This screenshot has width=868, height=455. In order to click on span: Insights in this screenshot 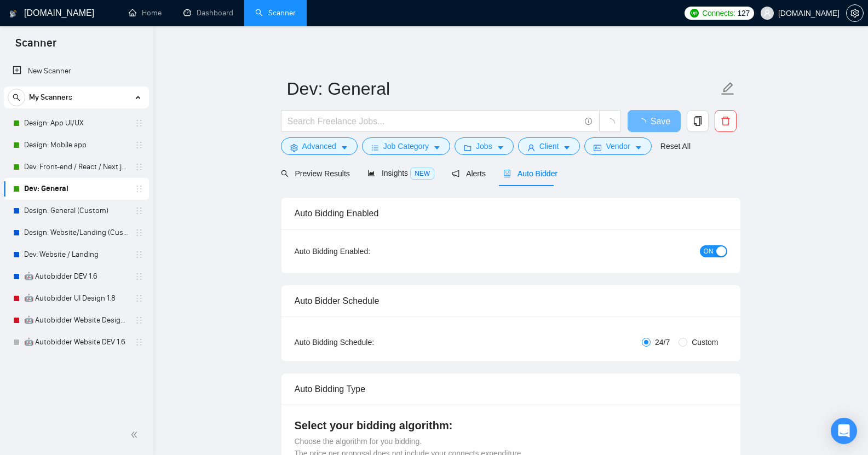, I will do `click(401, 173)`.